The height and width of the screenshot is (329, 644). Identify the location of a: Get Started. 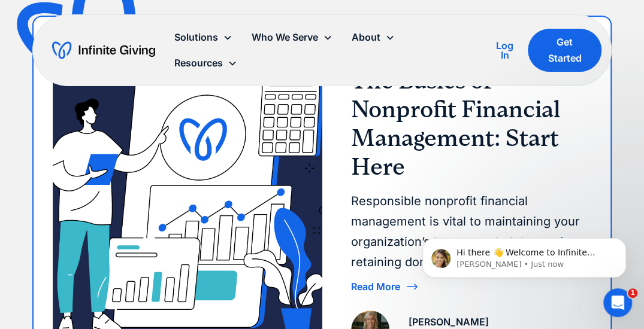
(565, 50).